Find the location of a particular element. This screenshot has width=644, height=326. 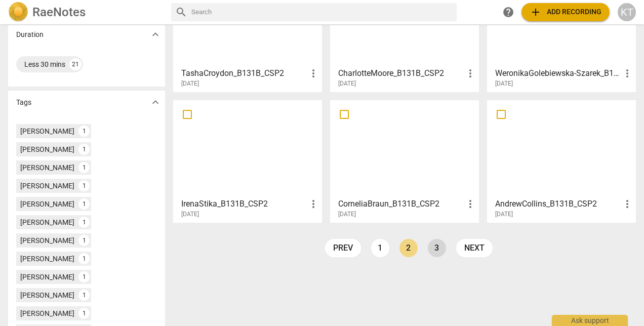

span: add is located at coordinates (536, 12).